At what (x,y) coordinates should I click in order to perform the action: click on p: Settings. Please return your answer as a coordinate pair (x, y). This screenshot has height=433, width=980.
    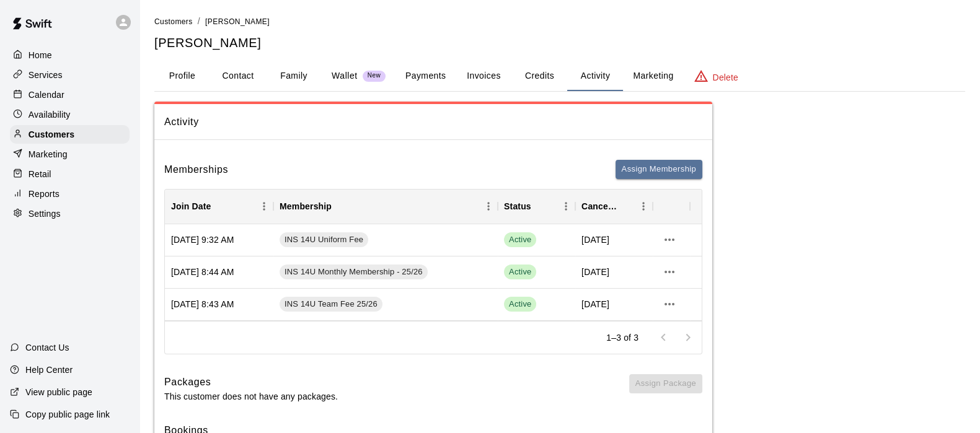
    Looking at the image, I should click on (45, 213).